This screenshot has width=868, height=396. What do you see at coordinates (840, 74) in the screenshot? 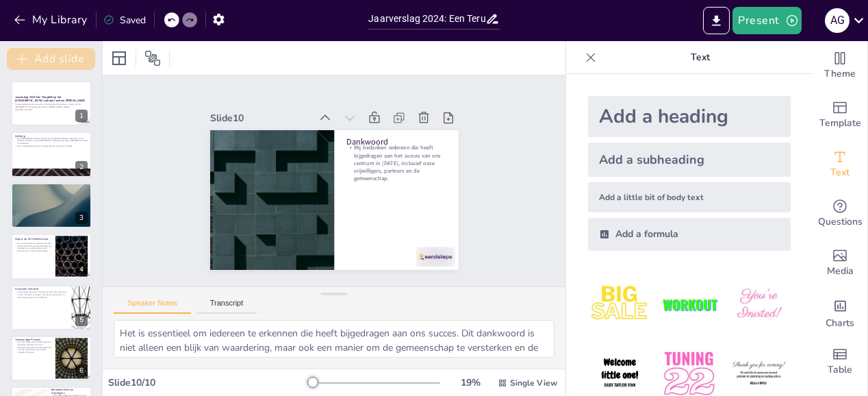
I see `span: Theme` at bounding box center [840, 74].